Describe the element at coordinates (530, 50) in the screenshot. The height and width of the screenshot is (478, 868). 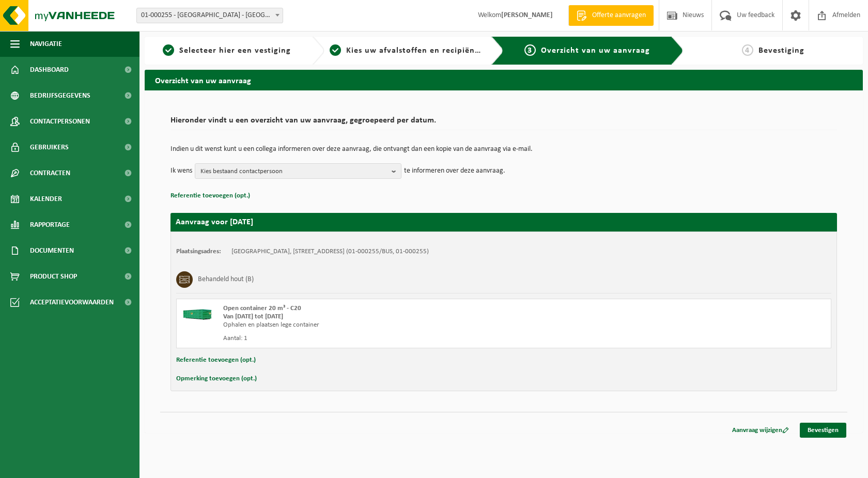
I see `span: 3` at that location.